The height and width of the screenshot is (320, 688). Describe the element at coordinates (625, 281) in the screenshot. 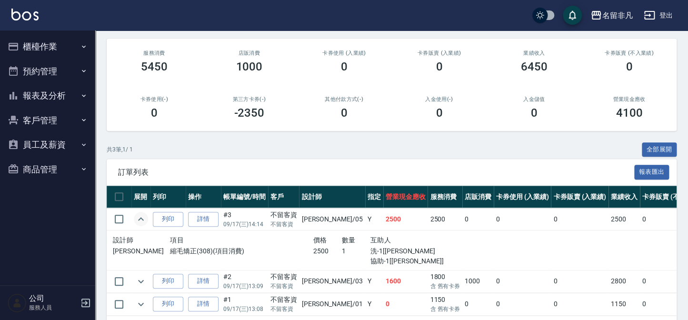

I see `td: 2800` at that location.